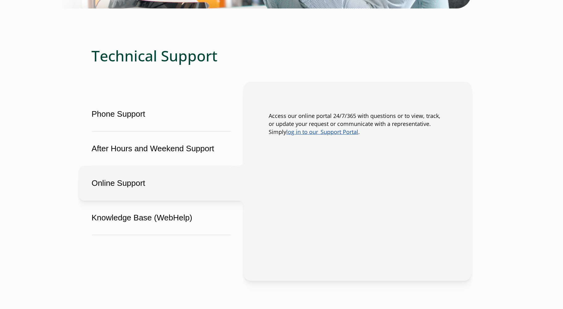 Image resolution: width=563 pixels, height=309 pixels. I want to click on button: Knowledge Base (WebHelp), so click(161, 218).